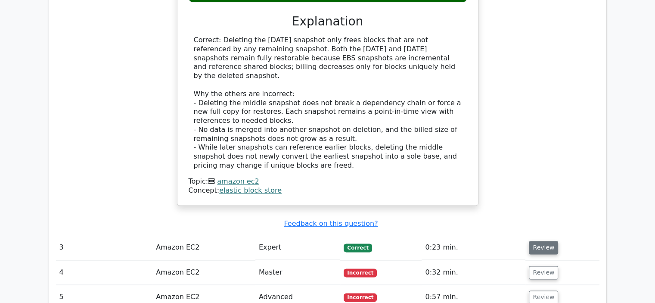 This screenshot has height=303, width=655. Describe the element at coordinates (358, 248) in the screenshot. I see `span: Correct` at that location.